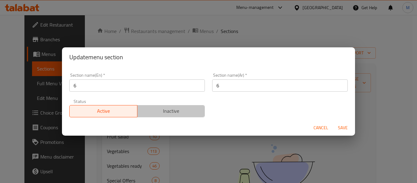 The image size is (417, 183). What do you see at coordinates (343, 128) in the screenshot?
I see `button: Save` at bounding box center [343, 128].